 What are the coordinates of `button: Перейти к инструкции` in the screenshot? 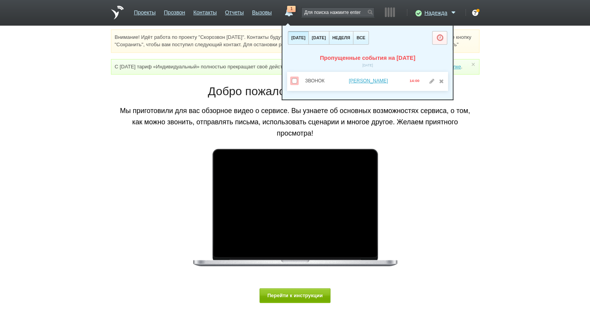 It's located at (295, 295).